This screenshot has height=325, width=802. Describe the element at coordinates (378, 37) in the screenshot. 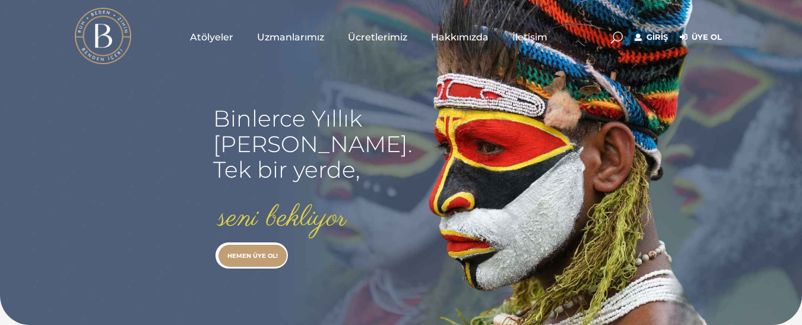

I see `span: Ücretlerimiz` at that location.